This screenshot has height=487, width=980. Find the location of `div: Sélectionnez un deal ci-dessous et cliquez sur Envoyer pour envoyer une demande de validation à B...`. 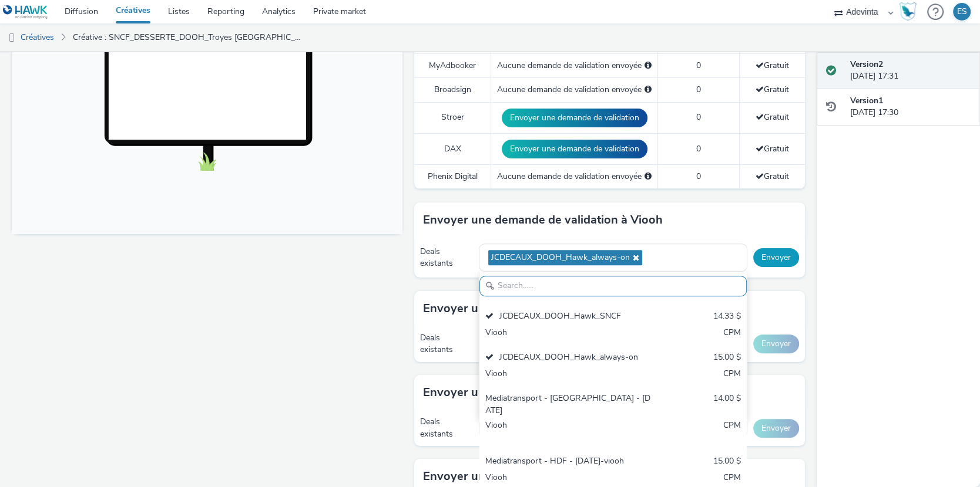

div: Sélectionnez un deal ci-dessous et cliquez sur Envoyer pour envoyer une demande de validation à B... is located at coordinates (648, 90).